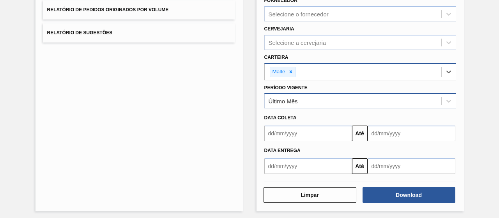 The width and height of the screenshot is (499, 218). Describe the element at coordinates (278, 72) in the screenshot. I see `div: Malte` at that location.